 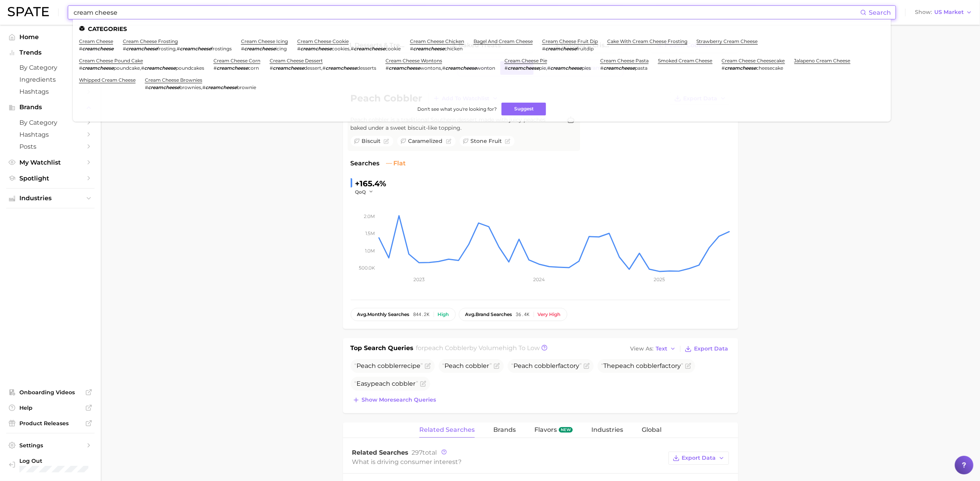 What do you see at coordinates (367, 67) in the screenshot?
I see `span: desserts` at bounding box center [367, 67].